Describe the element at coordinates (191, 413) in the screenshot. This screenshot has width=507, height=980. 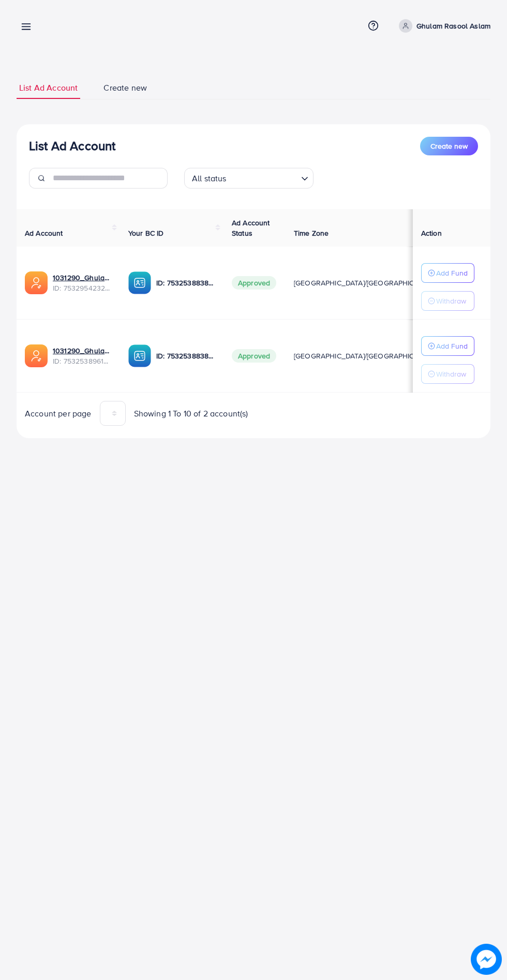
I see `span: Showing 1 To 10 of 2 account(s)` at that location.